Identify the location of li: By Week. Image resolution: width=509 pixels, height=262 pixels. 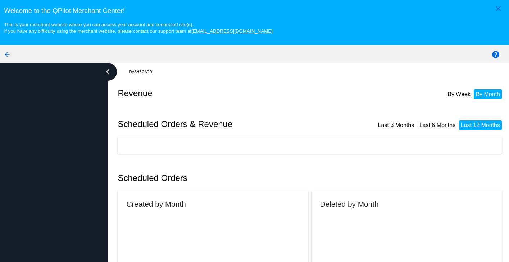
(459, 94).